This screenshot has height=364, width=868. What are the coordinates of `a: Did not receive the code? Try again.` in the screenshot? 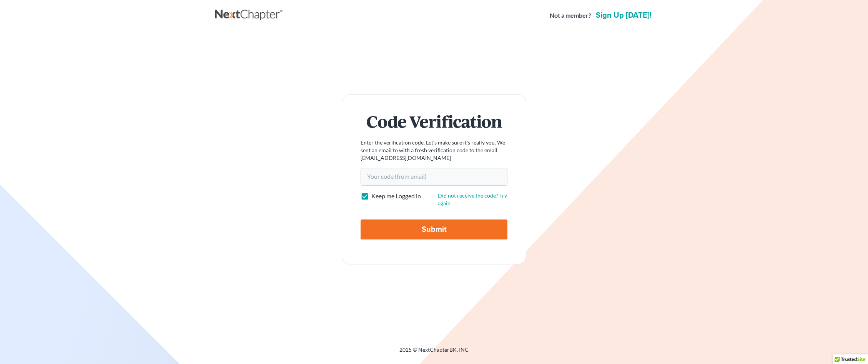 It's located at (473, 200).